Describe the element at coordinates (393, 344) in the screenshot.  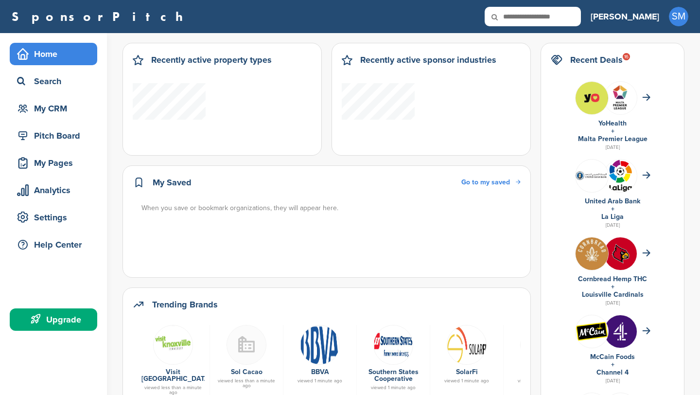
I see `a: 300px southernstatescooperative` at that location.